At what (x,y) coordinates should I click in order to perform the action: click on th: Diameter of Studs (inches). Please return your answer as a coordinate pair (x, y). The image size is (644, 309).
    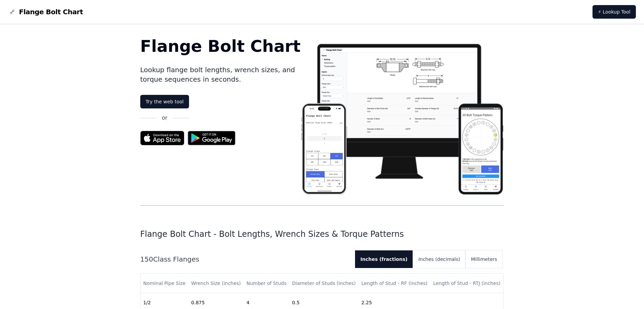
    Looking at the image, I should click on (324, 283).